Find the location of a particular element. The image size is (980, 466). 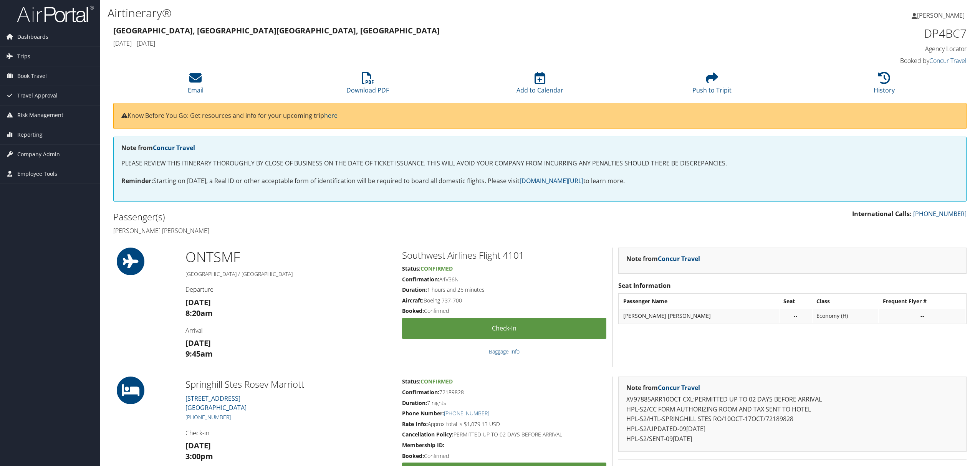

strong: Phone Number: is located at coordinates (423, 413).